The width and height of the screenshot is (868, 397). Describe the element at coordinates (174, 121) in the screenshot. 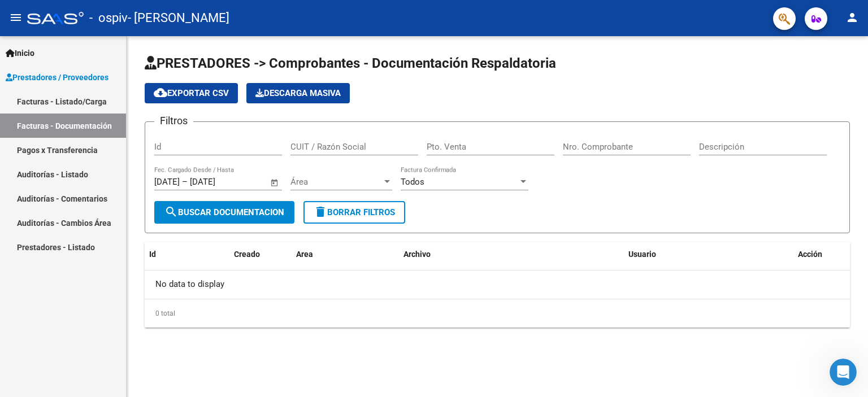

I see `h3: Filtros` at that location.